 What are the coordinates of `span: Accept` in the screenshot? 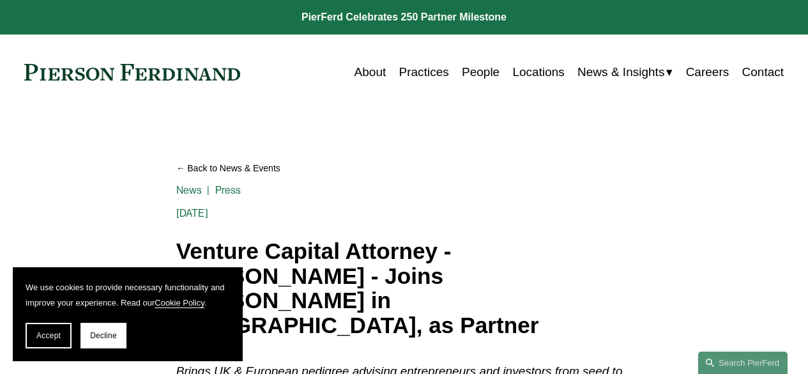 It's located at (49, 335).